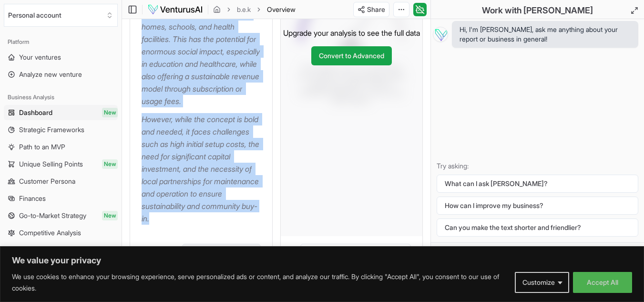 This screenshot has width=644, height=302. What do you see at coordinates (42, 147) in the screenshot?
I see `span: Path to an MVP` at bounding box center [42, 147].